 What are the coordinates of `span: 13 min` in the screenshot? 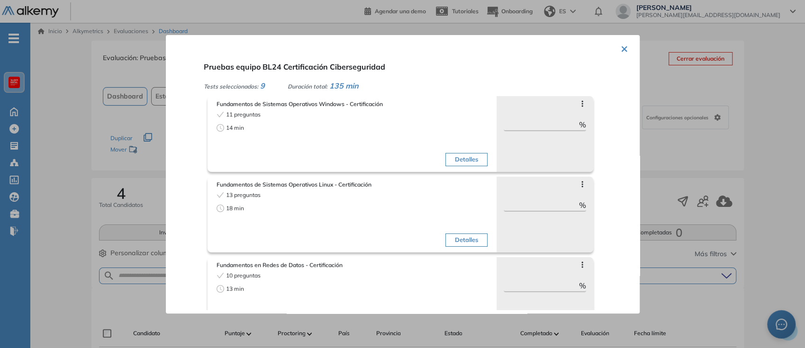 It's located at (235, 289).